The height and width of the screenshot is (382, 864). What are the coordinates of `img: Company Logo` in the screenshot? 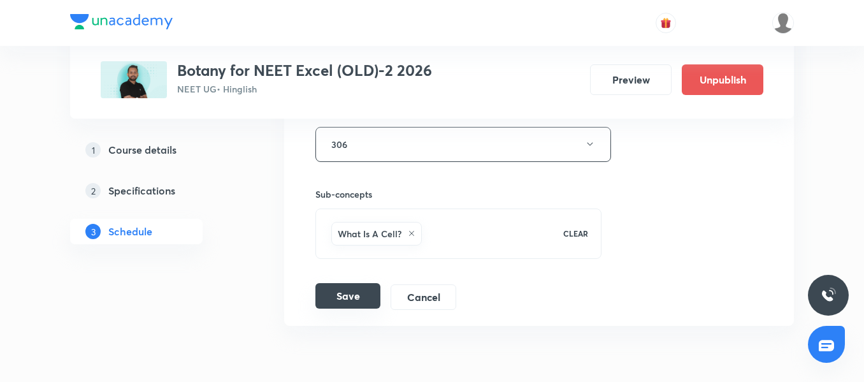 It's located at (121, 22).